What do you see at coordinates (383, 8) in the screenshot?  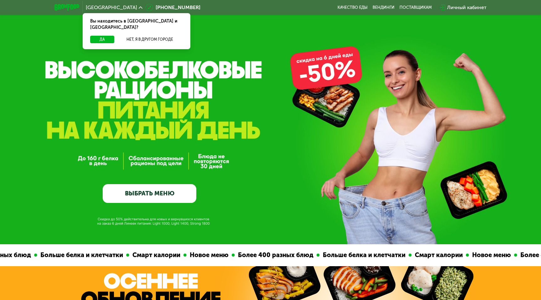 I see `a: Вендинги` at bounding box center [383, 8].